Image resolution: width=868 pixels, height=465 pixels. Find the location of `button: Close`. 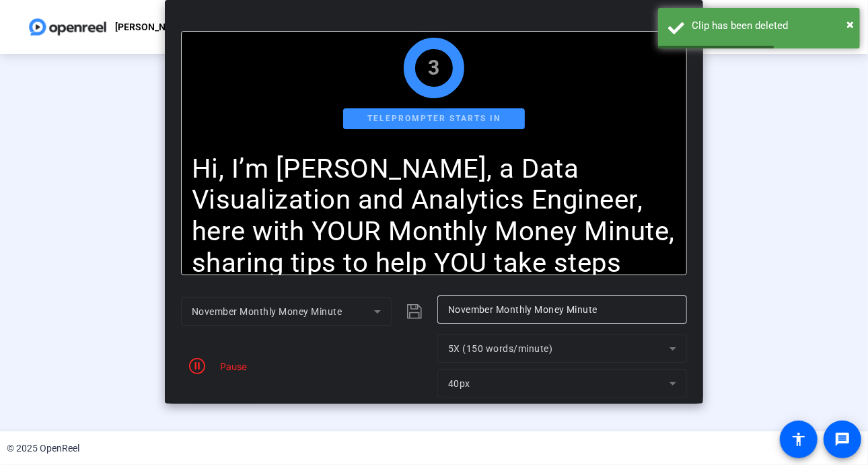

button: Close is located at coordinates (849, 25).